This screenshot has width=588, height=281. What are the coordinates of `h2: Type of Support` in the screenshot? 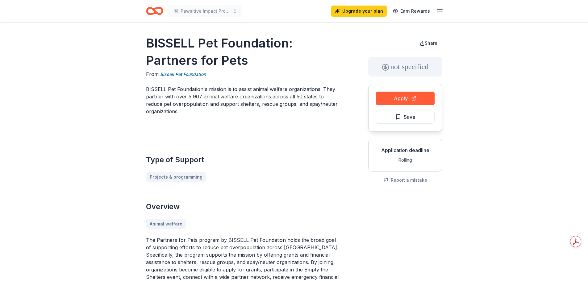 It's located at (242, 160).